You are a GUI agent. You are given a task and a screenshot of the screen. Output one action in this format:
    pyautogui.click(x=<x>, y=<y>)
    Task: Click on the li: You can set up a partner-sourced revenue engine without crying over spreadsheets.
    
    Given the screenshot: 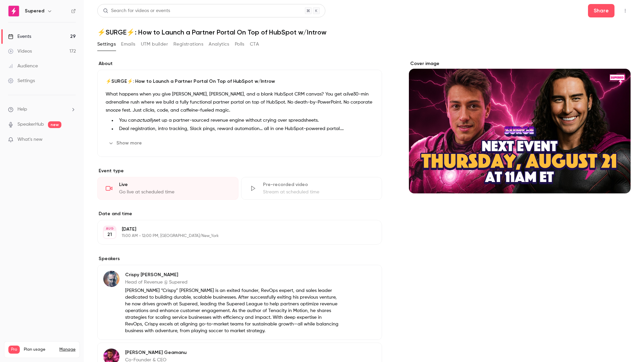 What is the action you would take?
    pyautogui.click(x=245, y=120)
    